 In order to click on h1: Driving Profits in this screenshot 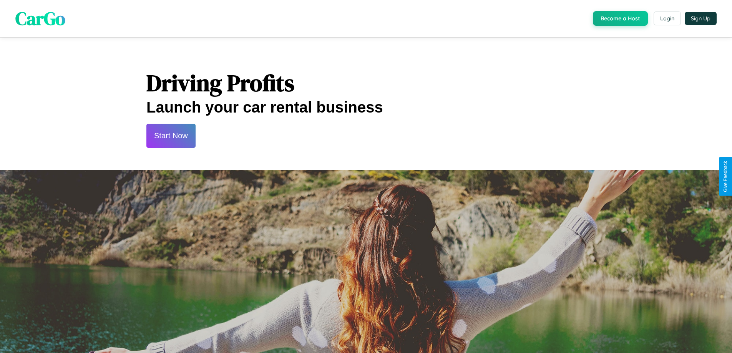, I will do `click(366, 83)`.